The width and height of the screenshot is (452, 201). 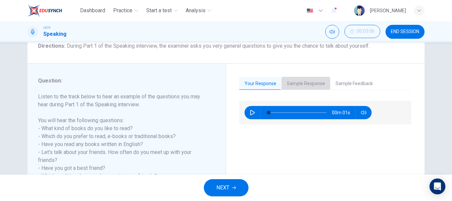 What do you see at coordinates (366, 31) in the screenshot?
I see `span: 00:03:06` at bounding box center [366, 31].